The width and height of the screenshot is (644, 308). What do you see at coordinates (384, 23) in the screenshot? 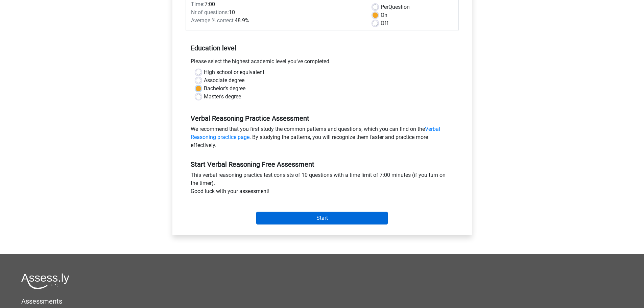
I see `label: Off` at bounding box center [384, 23].